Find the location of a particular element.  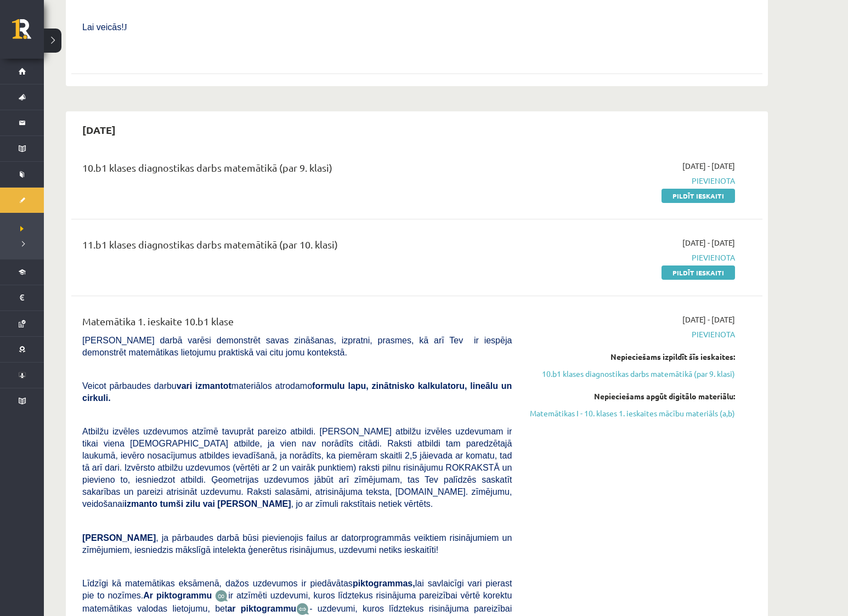

span: ir atzīmēti uzdevumi, kuros līdztekus risinājuma pareizībai vērtē korektu matemātikas valodas lie... is located at coordinates (296, 602).